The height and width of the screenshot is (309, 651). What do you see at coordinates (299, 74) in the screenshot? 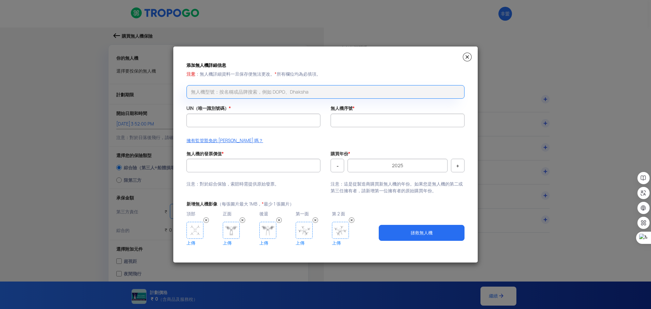
I see `font: 所有欄位均為必填項。` at bounding box center [299, 74].